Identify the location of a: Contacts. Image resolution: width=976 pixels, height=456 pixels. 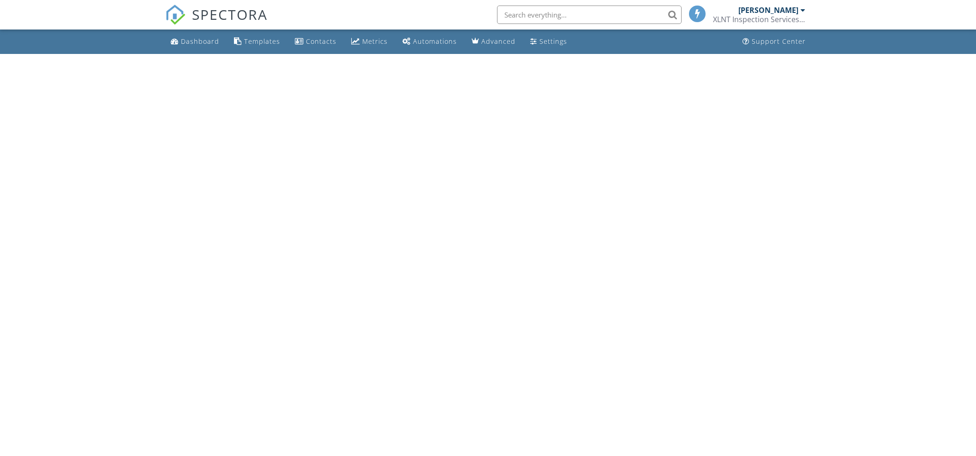
(316, 42).